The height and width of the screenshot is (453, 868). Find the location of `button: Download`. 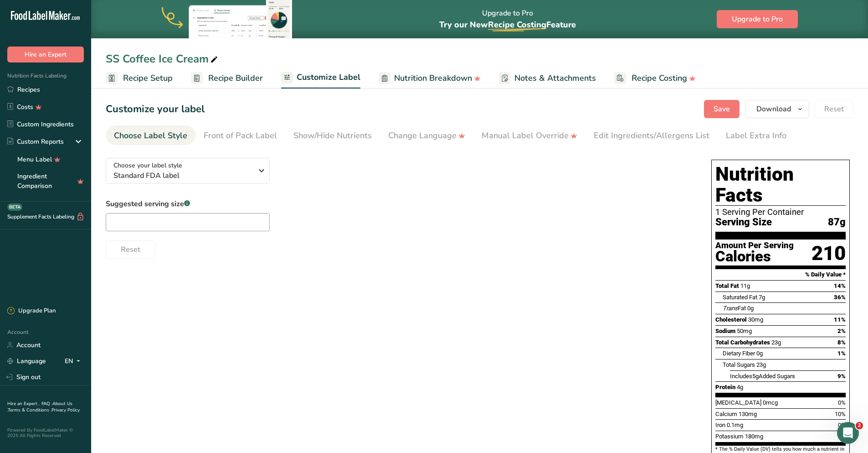

button: Download is located at coordinates (777, 109).